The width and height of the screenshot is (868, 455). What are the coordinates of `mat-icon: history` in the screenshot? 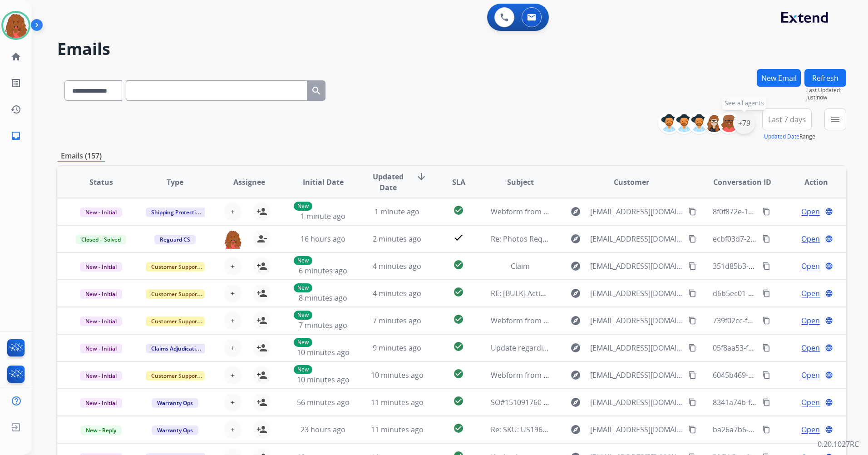 It's located at (16, 110).